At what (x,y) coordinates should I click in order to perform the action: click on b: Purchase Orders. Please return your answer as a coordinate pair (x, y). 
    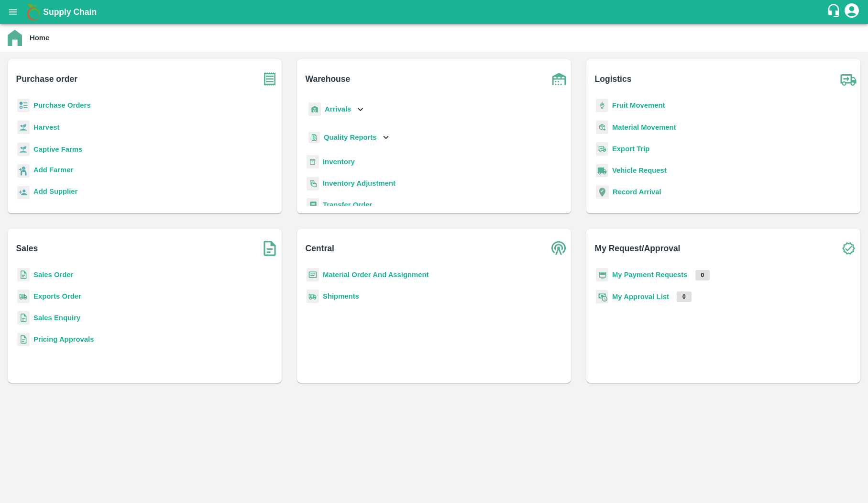
    Looking at the image, I should click on (62, 105).